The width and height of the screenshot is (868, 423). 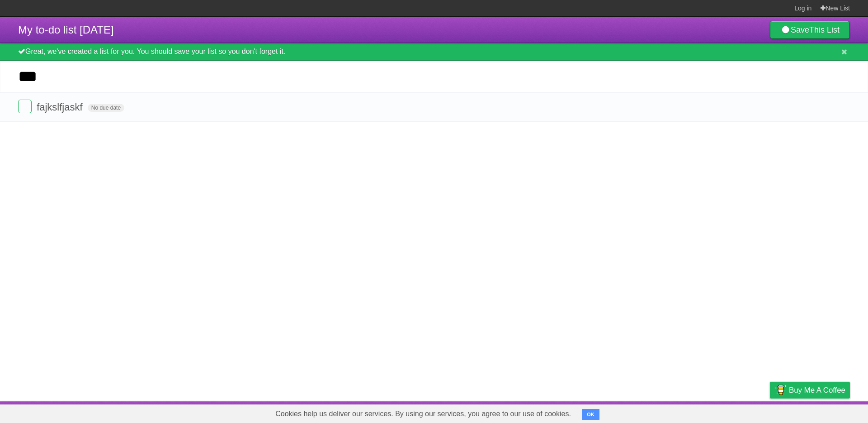 I want to click on a: Terms, so click(x=737, y=412).